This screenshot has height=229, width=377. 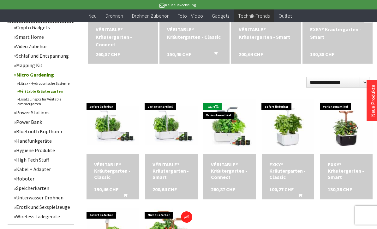 What do you see at coordinates (92, 16) in the screenshot?
I see `span: Neu` at bounding box center [92, 16].